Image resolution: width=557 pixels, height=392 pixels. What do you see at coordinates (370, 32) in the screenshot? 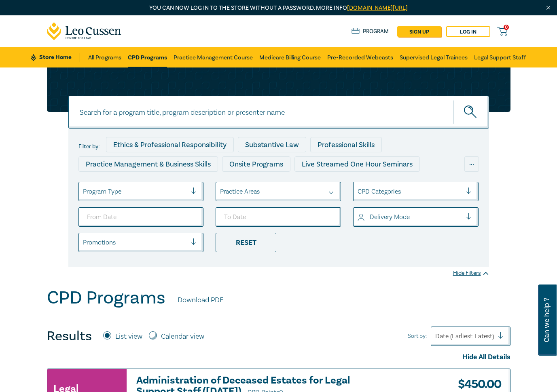
I see `a: Program` at bounding box center [370, 32].